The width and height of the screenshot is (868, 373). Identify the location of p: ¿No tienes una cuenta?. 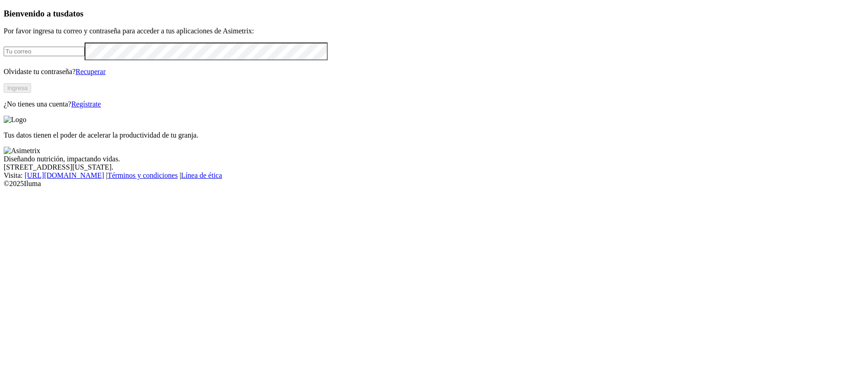
(434, 104).